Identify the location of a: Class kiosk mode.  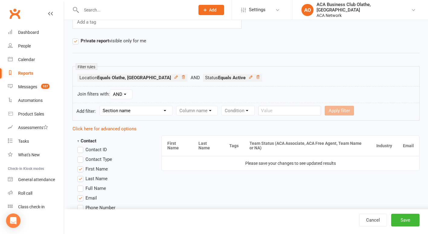
(36, 206).